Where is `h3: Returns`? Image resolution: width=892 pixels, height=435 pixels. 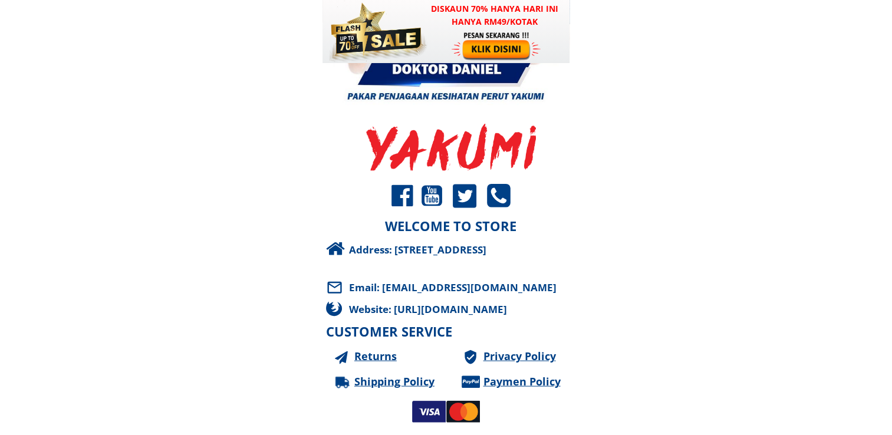 h3: Returns is located at coordinates (390, 356).